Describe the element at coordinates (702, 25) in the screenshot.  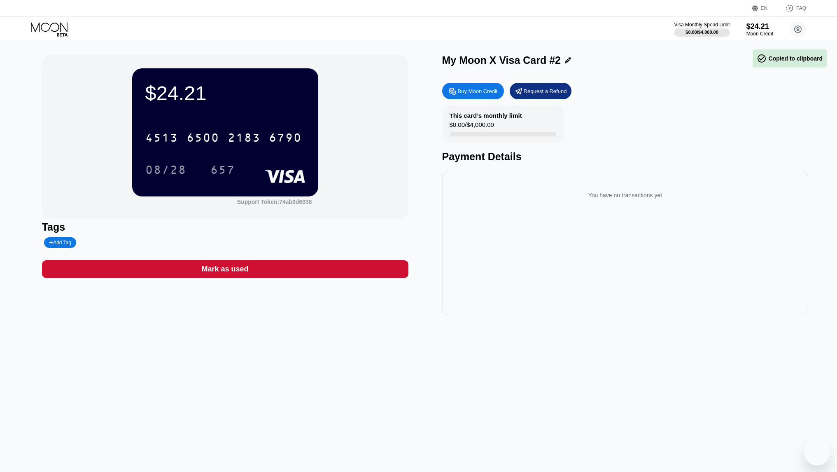
I see `div: Visa Monthly Spend Limit` at that location.